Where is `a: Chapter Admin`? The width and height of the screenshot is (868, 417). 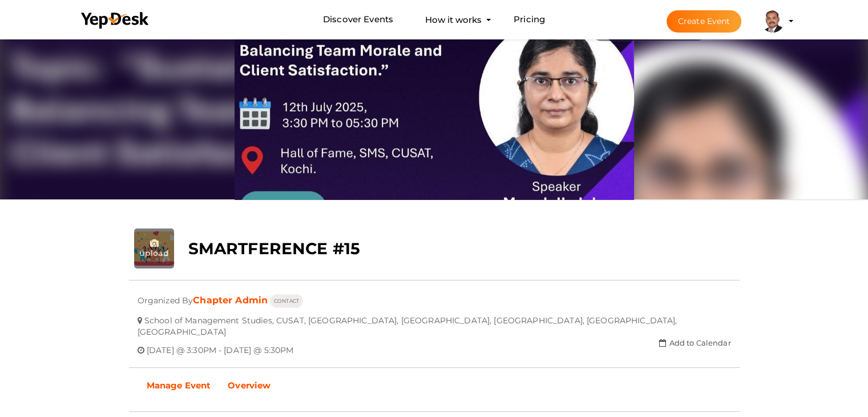
a: Chapter Admin is located at coordinates (230, 300).